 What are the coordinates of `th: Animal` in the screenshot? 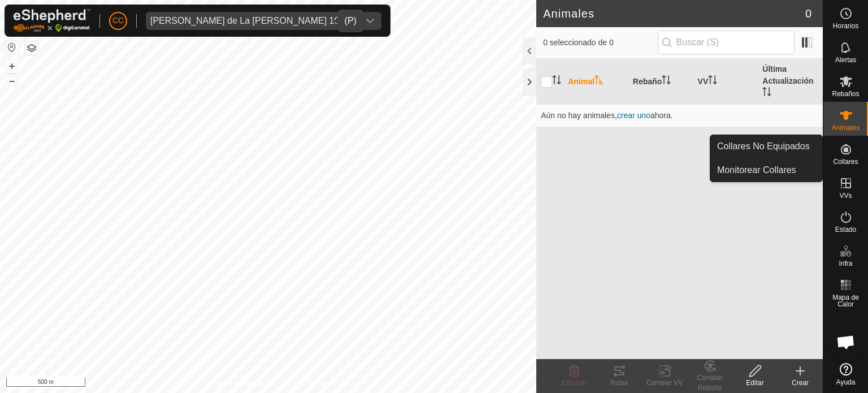 It's located at (596, 81).